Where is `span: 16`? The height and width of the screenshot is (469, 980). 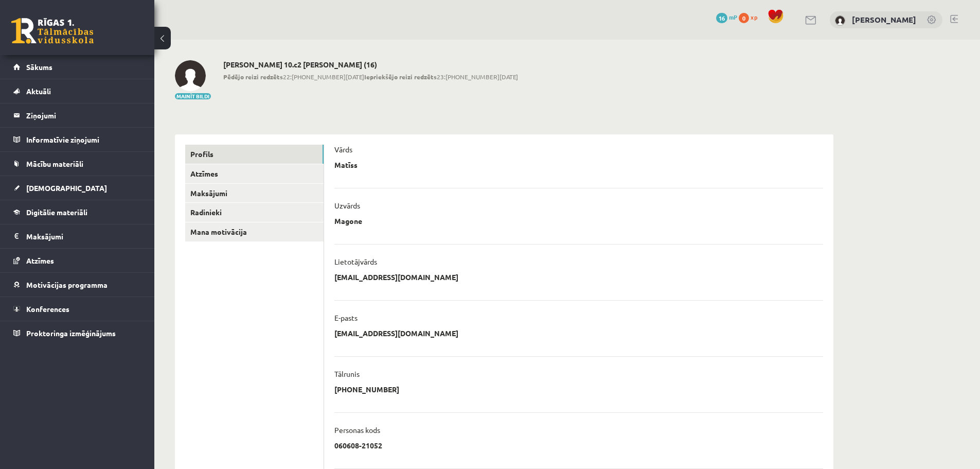 span: 16 is located at coordinates (721, 18).